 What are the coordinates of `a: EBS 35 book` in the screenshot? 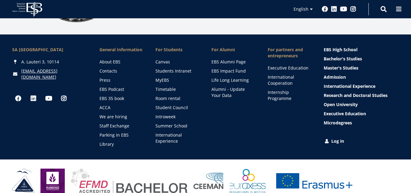 It's located at (121, 98).